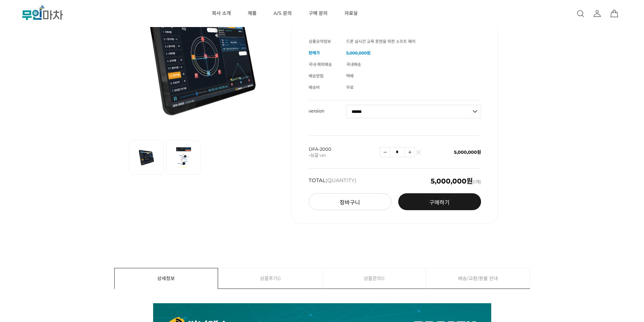 This screenshot has width=644, height=322. I want to click on span: 배송비, so click(314, 87).